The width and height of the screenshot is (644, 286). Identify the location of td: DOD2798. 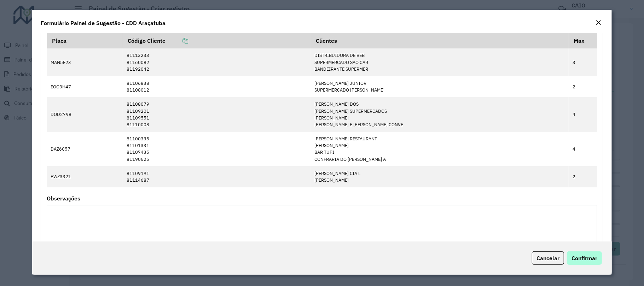
(85, 115).